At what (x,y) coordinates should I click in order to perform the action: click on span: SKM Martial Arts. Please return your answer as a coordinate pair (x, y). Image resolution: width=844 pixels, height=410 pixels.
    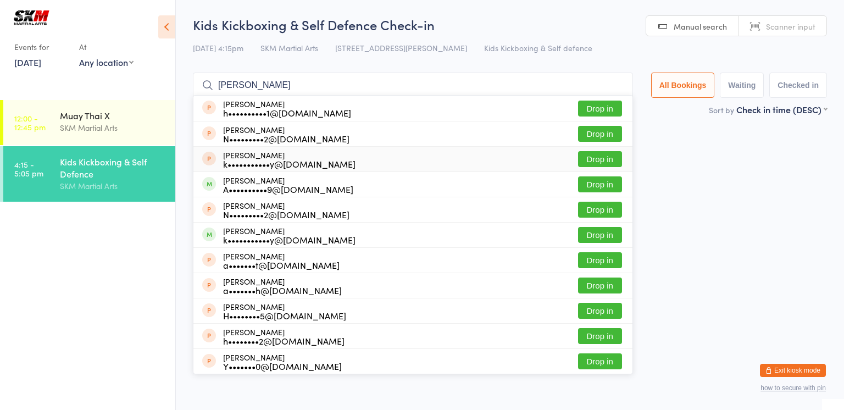
    Looking at the image, I should click on (289, 48).